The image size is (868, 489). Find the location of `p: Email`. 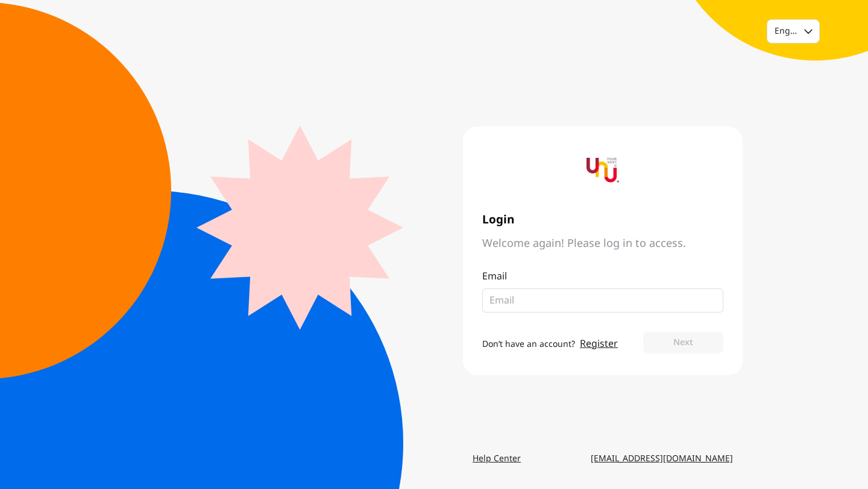

p: Email is located at coordinates (603, 277).